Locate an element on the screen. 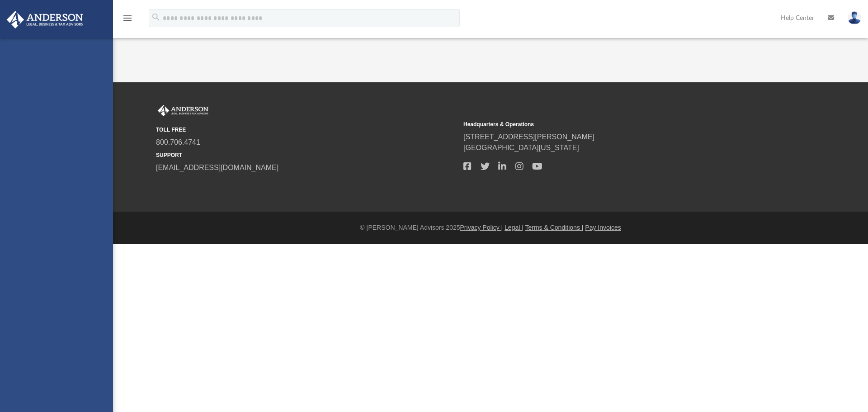 The image size is (868, 412). i: menu is located at coordinates (127, 18).